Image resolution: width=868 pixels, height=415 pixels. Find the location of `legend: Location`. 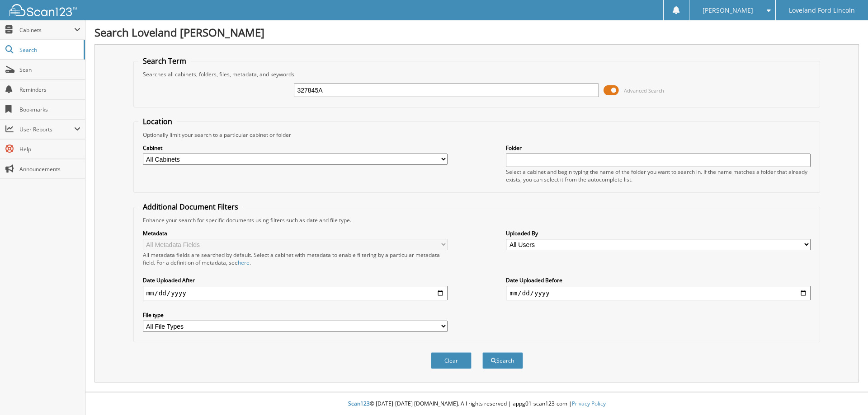

legend: Location is located at coordinates (158, 122).